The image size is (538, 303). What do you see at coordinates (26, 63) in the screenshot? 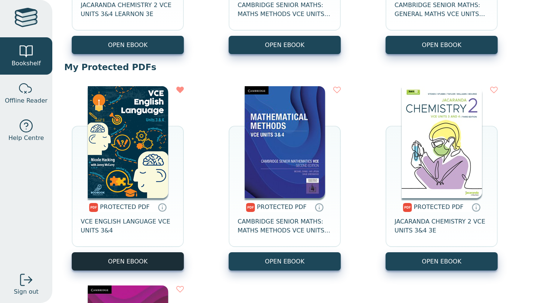
I see `span: Bookshelf` at bounding box center [26, 63].